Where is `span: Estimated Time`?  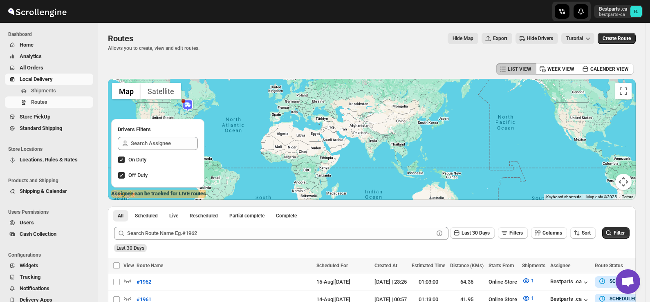
span: Estimated Time is located at coordinates (429, 266).